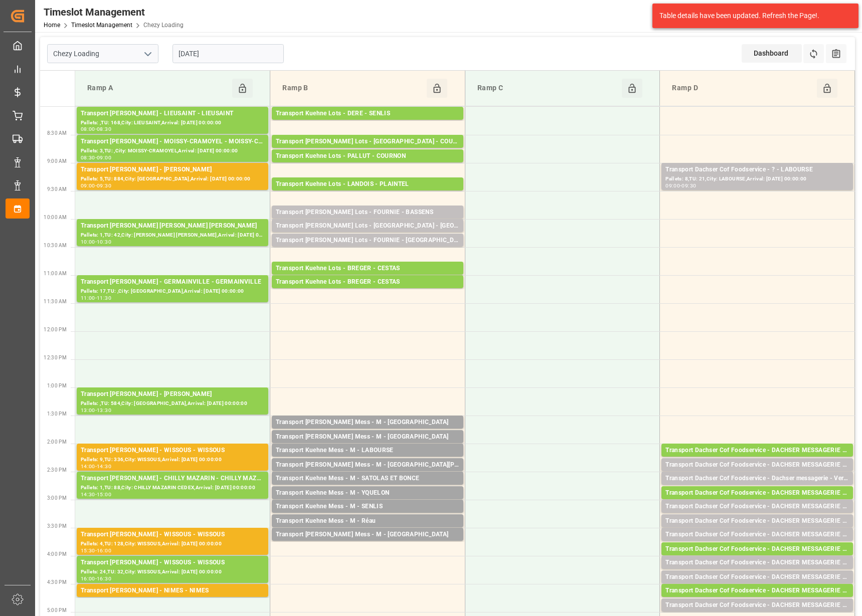  I want to click on div: Transport Kuehne Lots - LANDOIS - PLAINTEL, so click(367, 184).